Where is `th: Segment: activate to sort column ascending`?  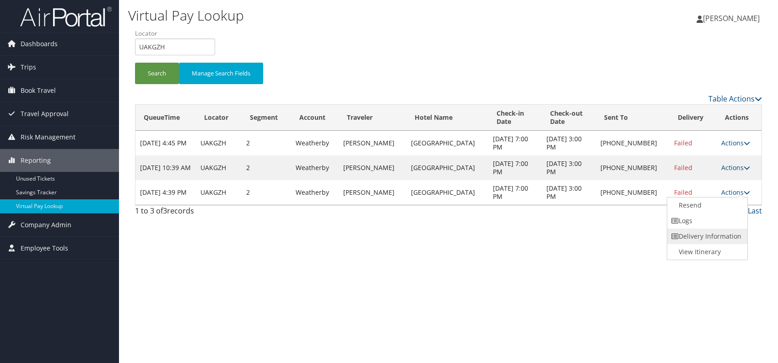 th: Segment: activate to sort column ascending is located at coordinates (266, 118).